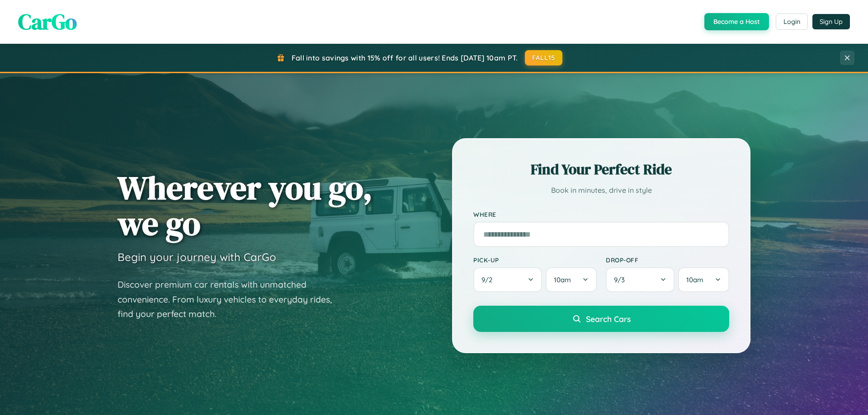 Image resolution: width=868 pixels, height=415 pixels. Describe the element at coordinates (601, 319) in the screenshot. I see `button: Search Cars` at that location.